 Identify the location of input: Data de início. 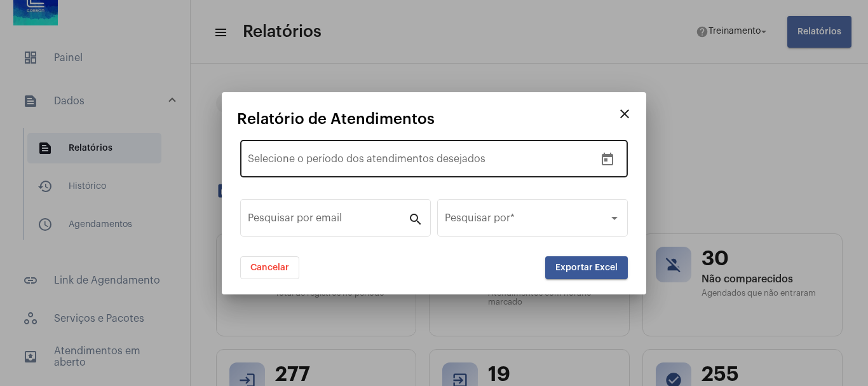
(280, 162).